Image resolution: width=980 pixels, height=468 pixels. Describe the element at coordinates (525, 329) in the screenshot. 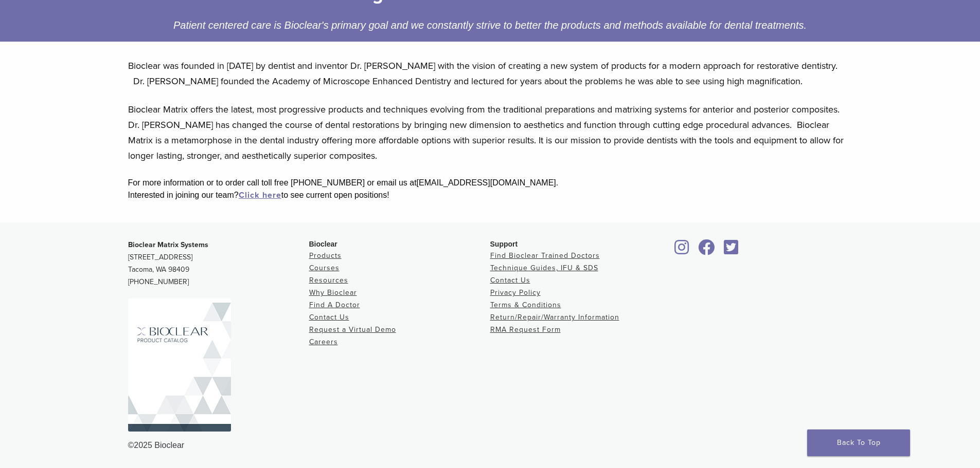

I see `a: RMA Request Form` at that location.